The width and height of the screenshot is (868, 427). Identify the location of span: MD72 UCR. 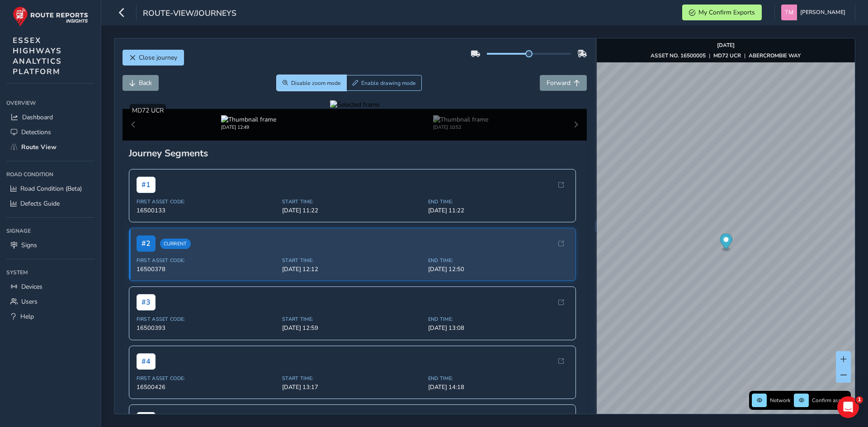
(148, 110).